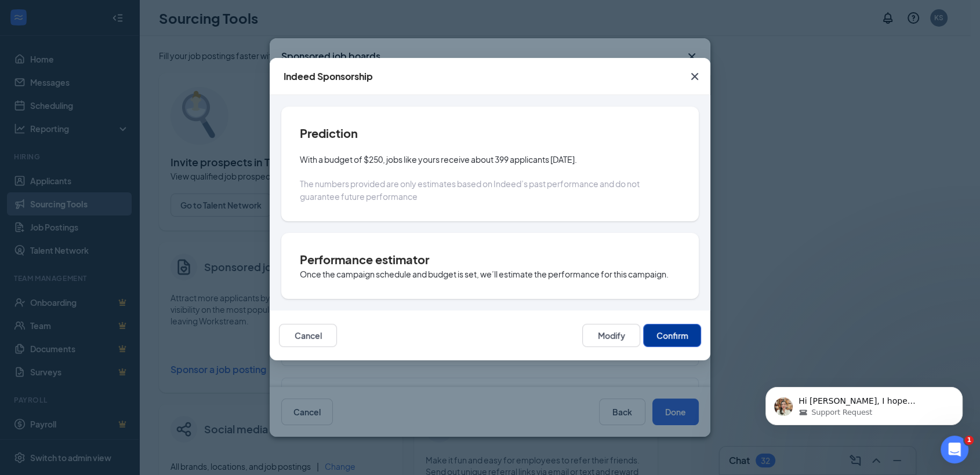  I want to click on span: Support Request, so click(94, 49).